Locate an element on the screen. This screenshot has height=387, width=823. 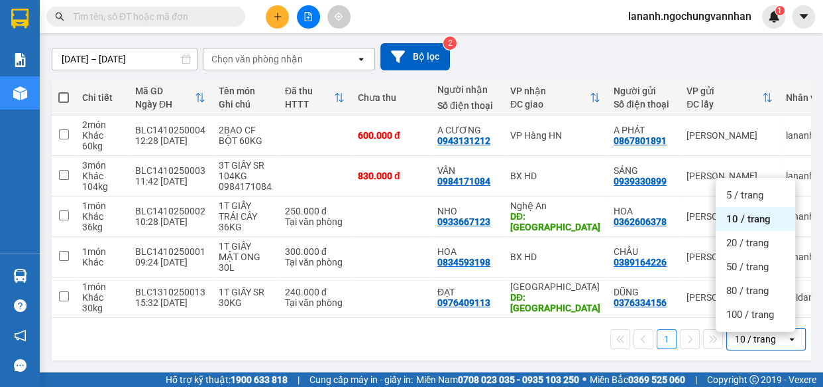
div: BLC1410250003 is located at coordinates (170, 170).